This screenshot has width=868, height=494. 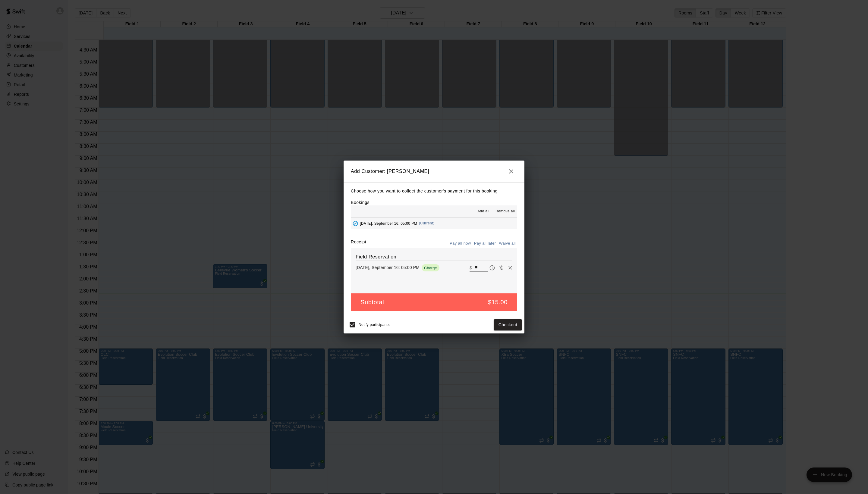 What do you see at coordinates (505, 211) in the screenshot?
I see `span: Remove all` at bounding box center [505, 211].